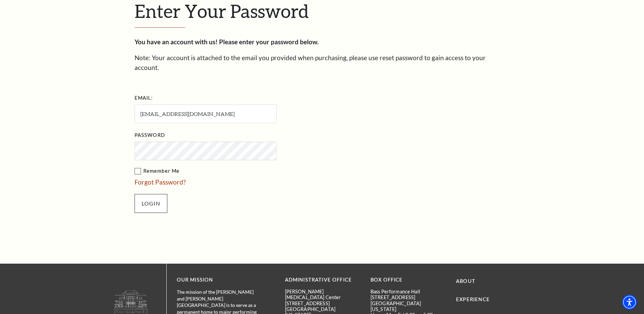 The width and height of the screenshot is (644, 314). What do you see at coordinates (150, 135) in the screenshot?
I see `label: Password` at bounding box center [150, 135].